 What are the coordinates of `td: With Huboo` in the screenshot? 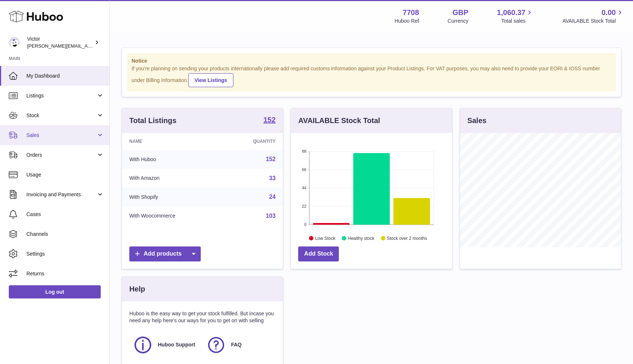 It's located at (172, 159).